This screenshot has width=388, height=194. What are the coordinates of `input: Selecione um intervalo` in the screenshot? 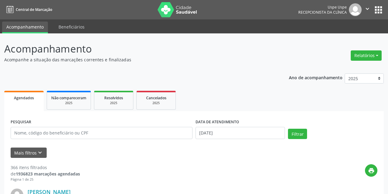 It's located at (240, 133).